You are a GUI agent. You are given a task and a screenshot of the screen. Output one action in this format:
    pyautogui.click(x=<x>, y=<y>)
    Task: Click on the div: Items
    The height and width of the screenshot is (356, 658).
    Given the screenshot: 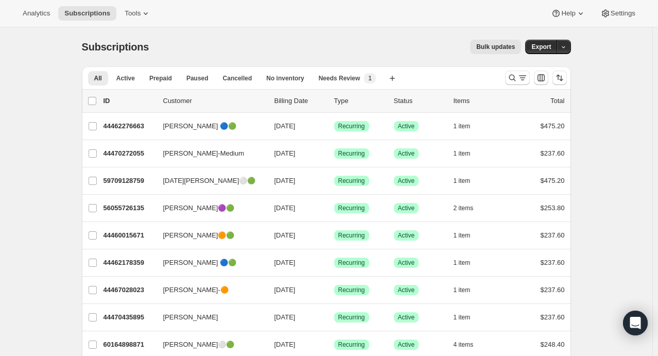 What is the action you would take?
    pyautogui.click(x=479, y=101)
    